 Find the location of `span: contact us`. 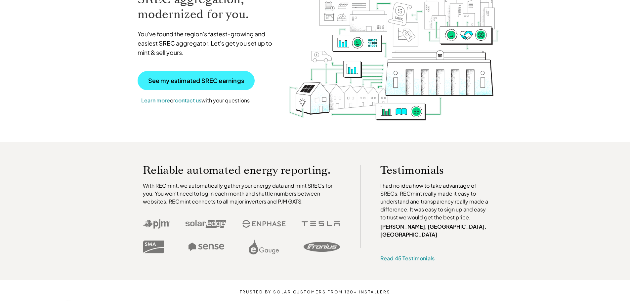

span: contact us is located at coordinates (188, 100).